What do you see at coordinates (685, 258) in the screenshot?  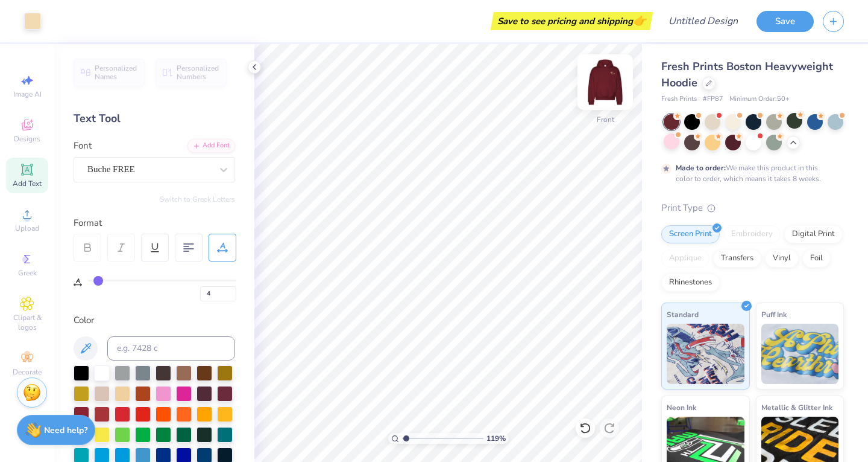 I see `div: Applique` at bounding box center [685, 258].